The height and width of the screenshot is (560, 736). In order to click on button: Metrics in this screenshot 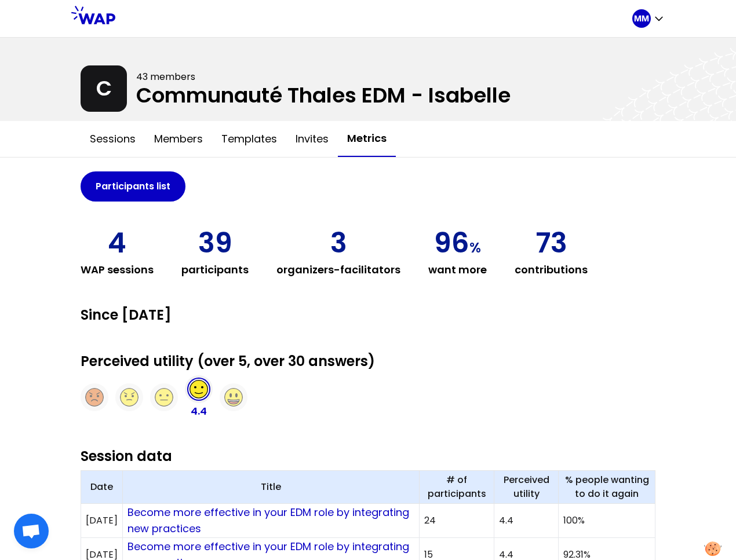, I will do `click(367, 139)`.